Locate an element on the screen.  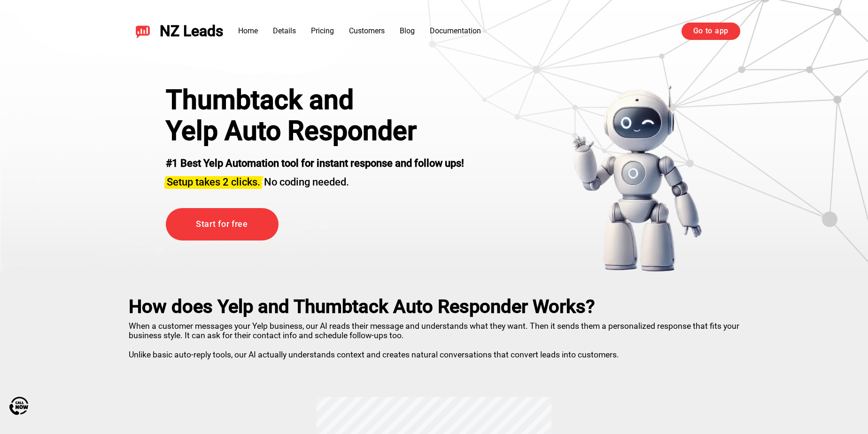
p: When a customer messages your Yelp business, our AI reads their message and understands what they... is located at coordinates (434, 338).